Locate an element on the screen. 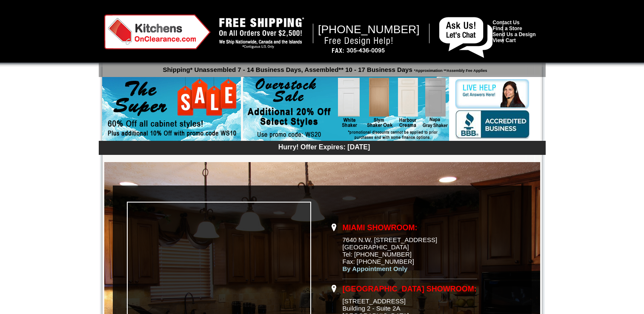  span: Miami Showroom: is located at coordinates (380, 228).